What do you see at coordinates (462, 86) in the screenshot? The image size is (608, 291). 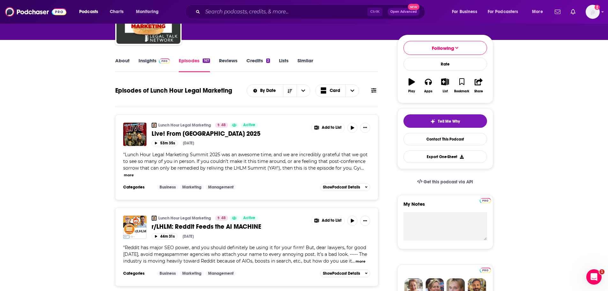 I see `button: Bookmark` at bounding box center [462, 86].